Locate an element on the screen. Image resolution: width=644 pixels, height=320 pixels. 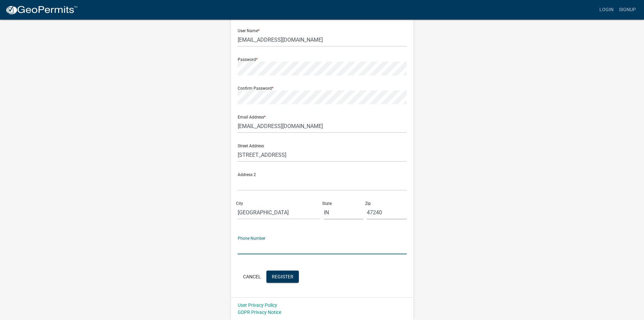
a: Login is located at coordinates (606, 10).